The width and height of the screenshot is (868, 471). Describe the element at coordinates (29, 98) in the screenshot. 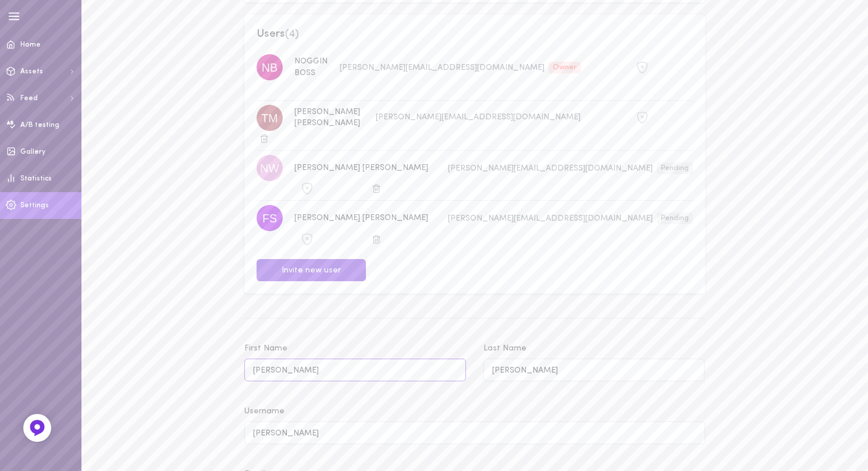

I see `span: Feed` at that location.